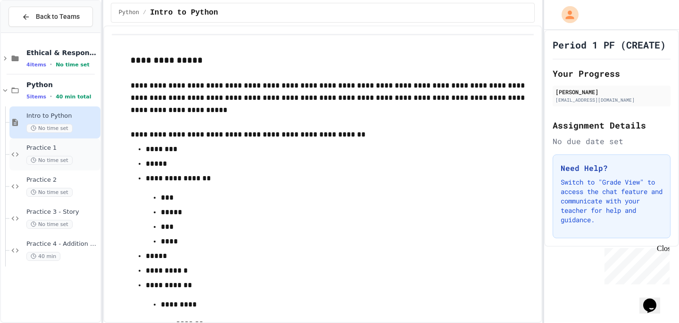 Image resolution: width=679 pixels, height=323 pixels. What do you see at coordinates (611, 74) in the screenshot?
I see `h2: Your Progress` at bounding box center [611, 74].